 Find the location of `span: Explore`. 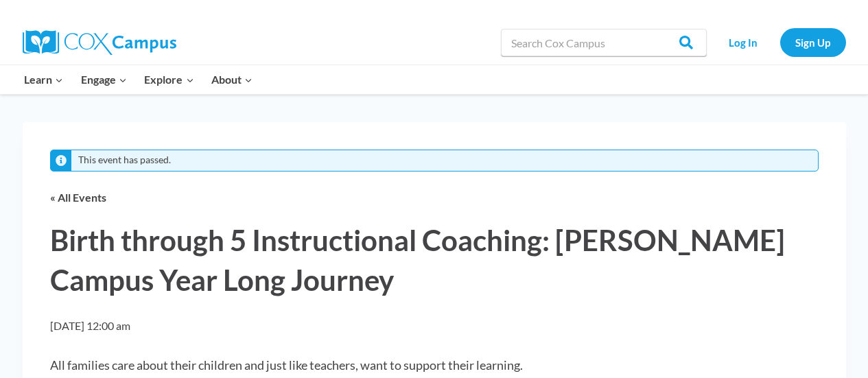

span: Explore is located at coordinates (168, 79).